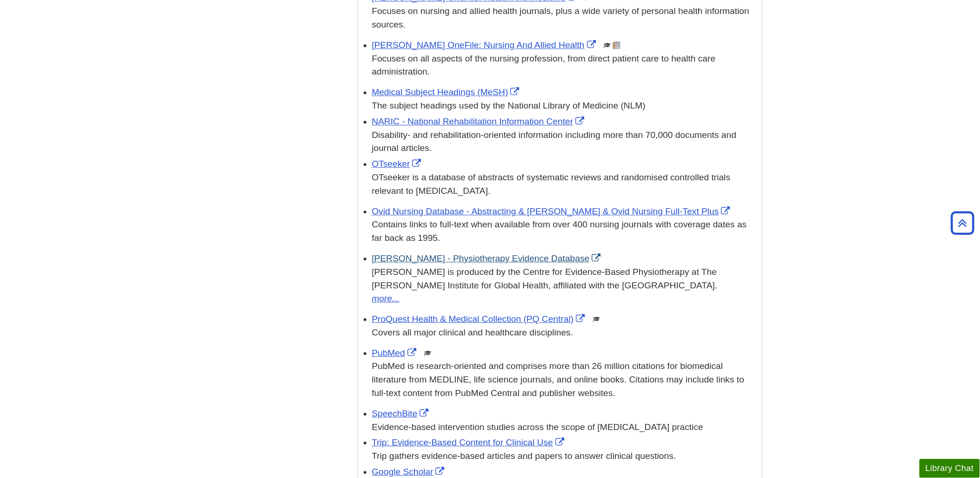  I want to click on img: Newspapers, so click(617, 45).